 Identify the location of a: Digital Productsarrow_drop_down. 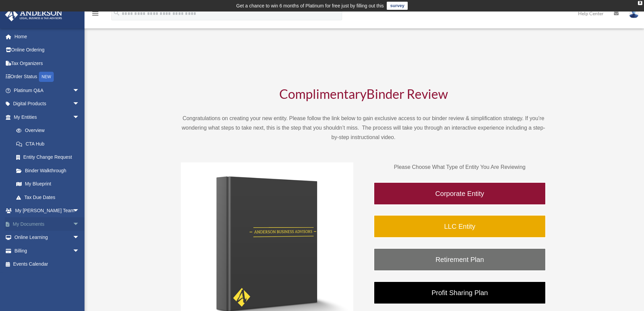
(47, 104).